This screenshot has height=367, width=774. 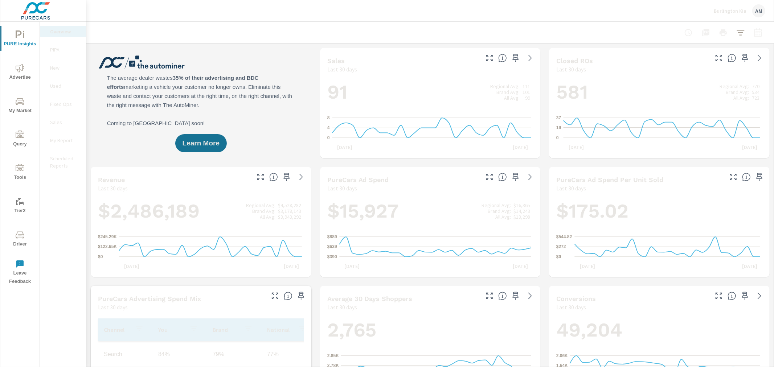 I want to click on span: Advertise, so click(x=20, y=73).